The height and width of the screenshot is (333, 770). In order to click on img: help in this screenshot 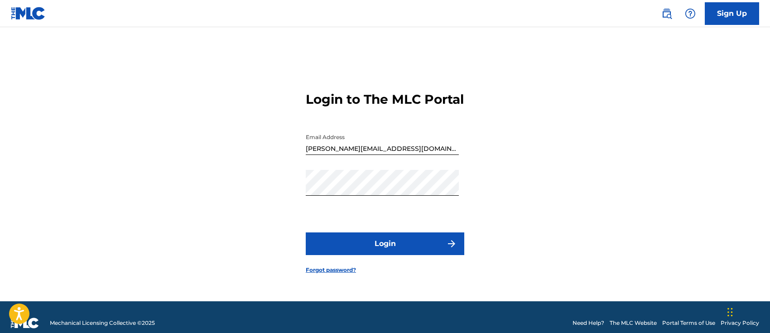, I will do `click(690, 14)`.